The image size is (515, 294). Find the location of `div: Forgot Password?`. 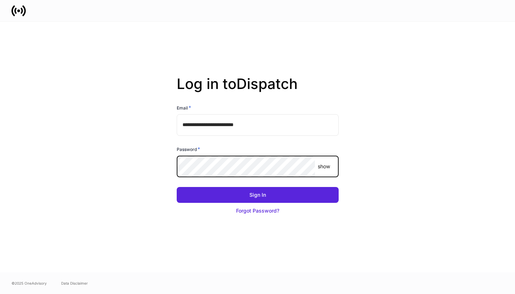

div: Forgot Password? is located at coordinates (258, 211).